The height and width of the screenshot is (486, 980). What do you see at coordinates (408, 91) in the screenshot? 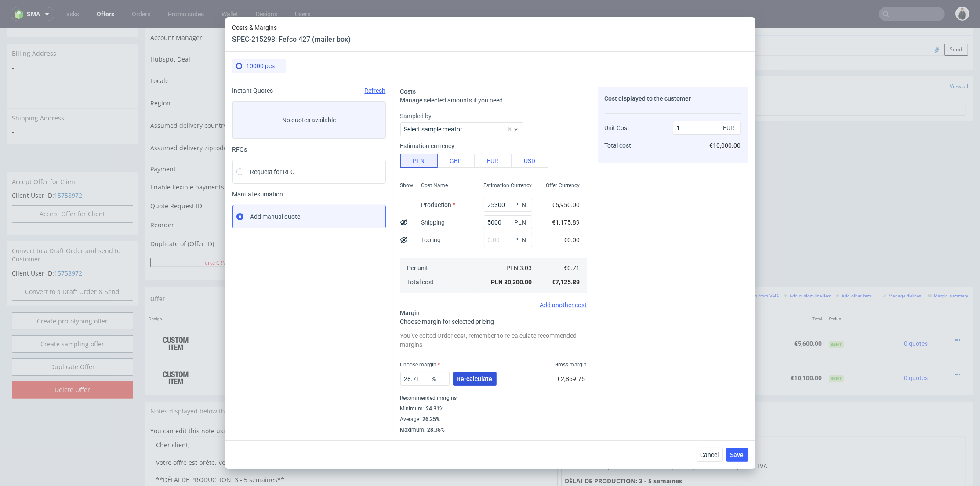
I see `span: Costs` at bounding box center [408, 91].